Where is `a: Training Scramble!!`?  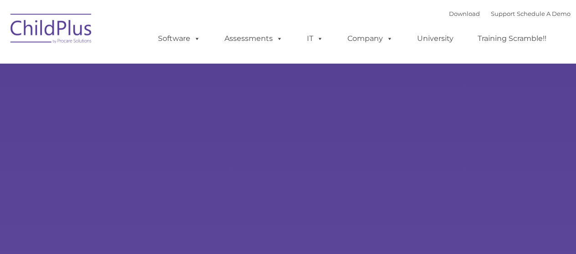
a: Training Scramble!! is located at coordinates (512, 39).